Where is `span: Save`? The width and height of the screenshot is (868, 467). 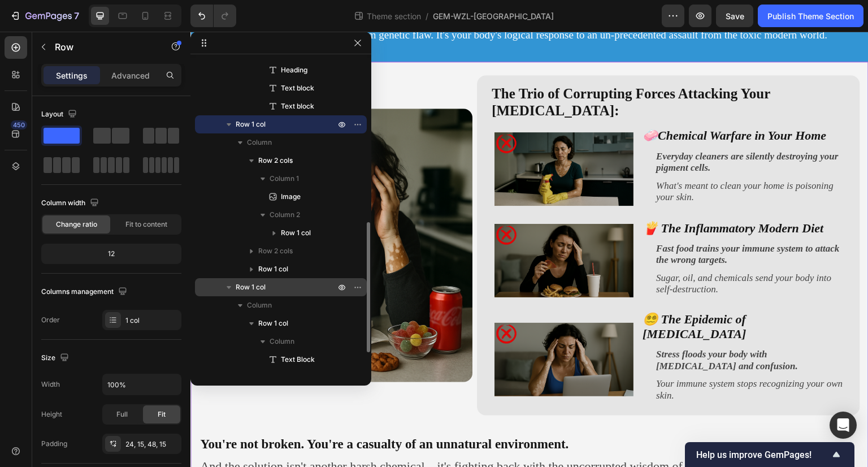 span: Save is located at coordinates (735, 16).